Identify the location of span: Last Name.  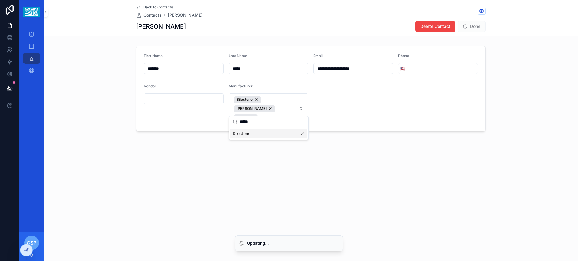
(238, 56).